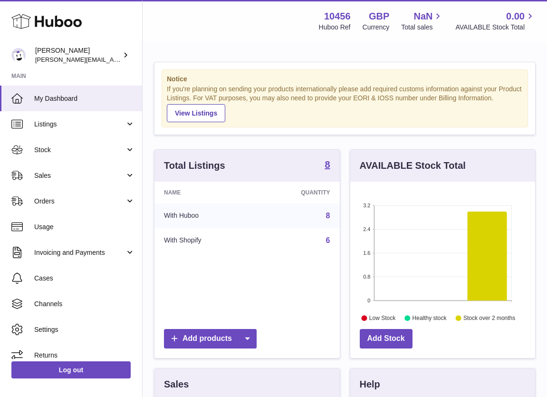 This screenshot has height=397, width=547. I want to click on span: AVAILABLE Stock Total, so click(495, 27).